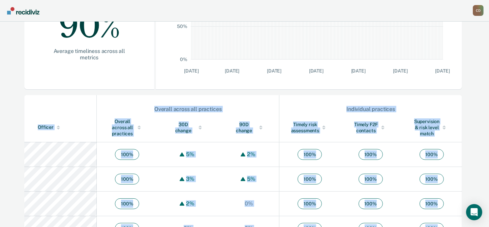 The width and height of the screenshot is (489, 227). What do you see at coordinates (371, 109) in the screenshot?
I see `div: Individual practices` at bounding box center [371, 109].